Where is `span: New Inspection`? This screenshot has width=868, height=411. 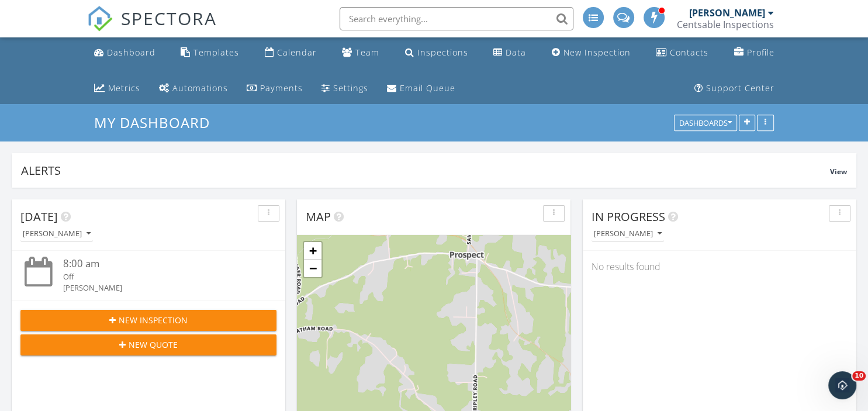 span: New Inspection is located at coordinates (153, 320).